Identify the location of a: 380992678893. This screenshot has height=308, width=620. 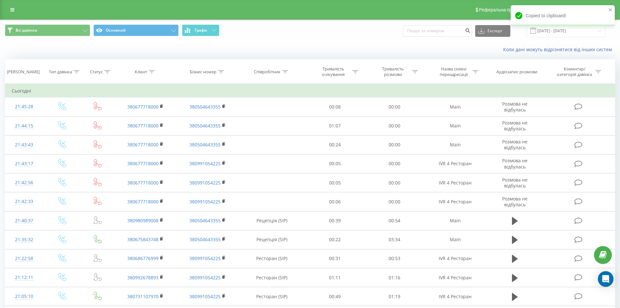
(143, 277).